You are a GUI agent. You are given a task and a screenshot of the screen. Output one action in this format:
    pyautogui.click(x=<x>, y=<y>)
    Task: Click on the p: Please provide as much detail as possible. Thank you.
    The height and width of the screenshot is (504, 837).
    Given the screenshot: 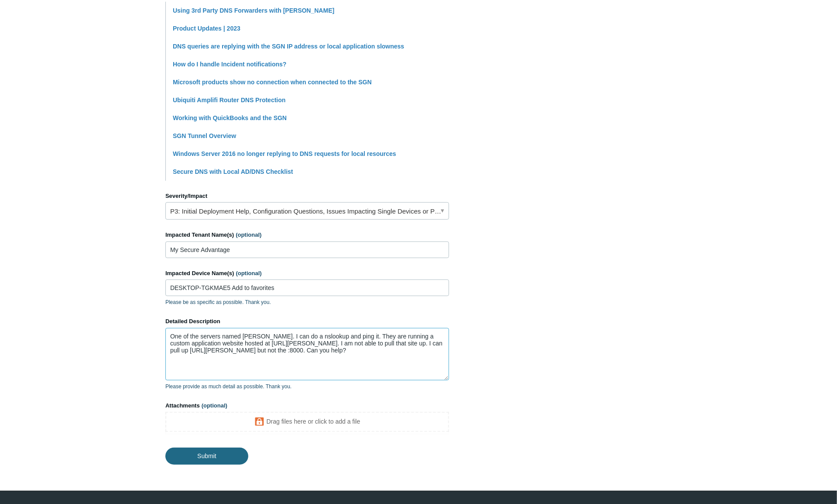 What is the action you would take?
    pyautogui.click(x=307, y=387)
    